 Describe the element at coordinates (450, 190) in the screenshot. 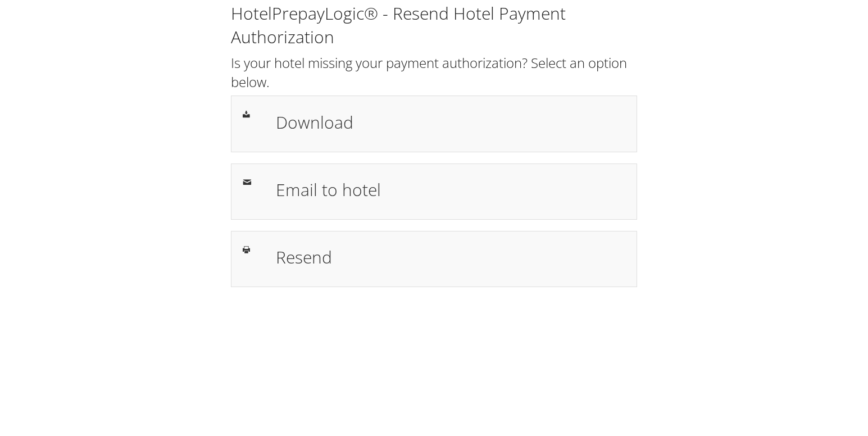

I see `h1: Email to hotel` at that location.